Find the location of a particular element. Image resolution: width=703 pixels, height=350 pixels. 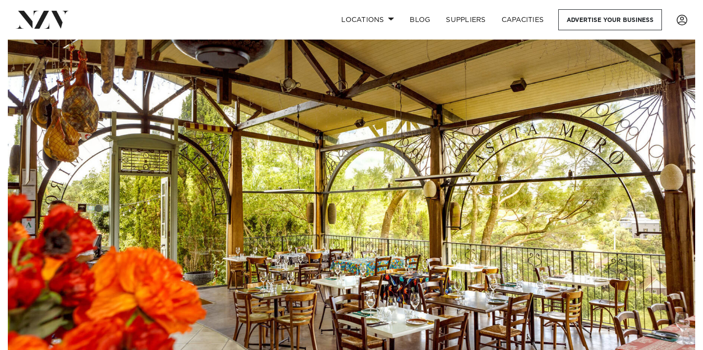

a: Locations is located at coordinates (367, 20).